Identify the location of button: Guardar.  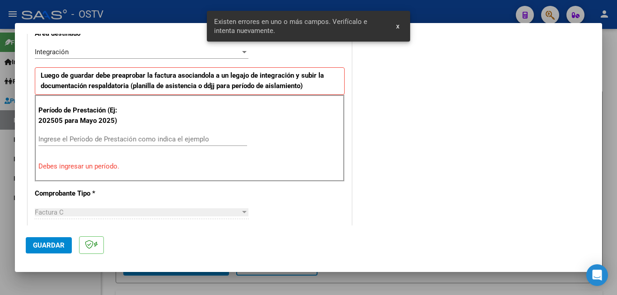
(49, 245).